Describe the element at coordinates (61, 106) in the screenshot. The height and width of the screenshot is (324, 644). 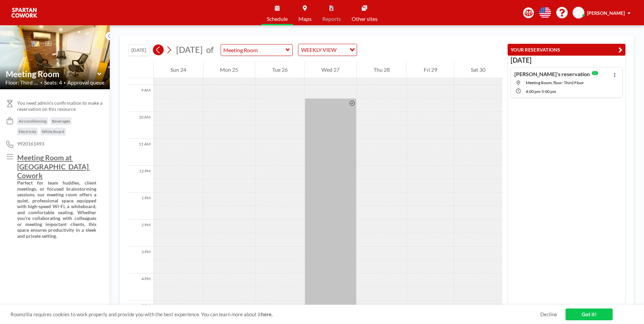
I see `span: You need admin's confirmation to make a reservation on this resource` at that location.